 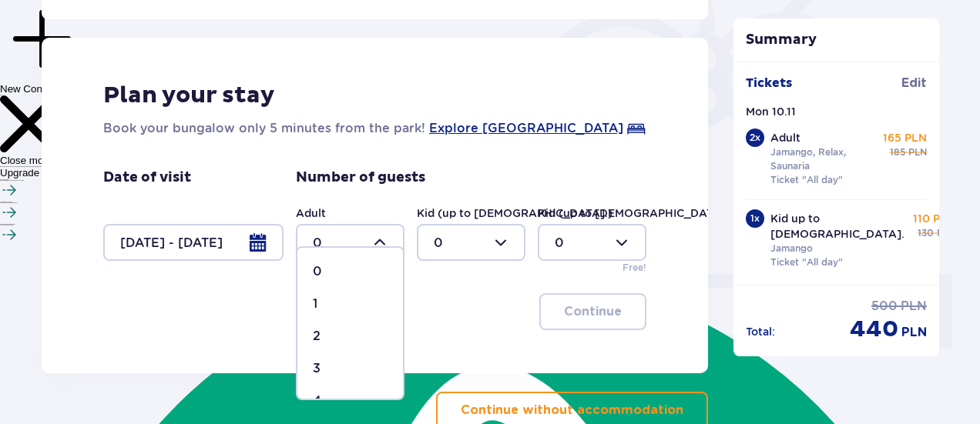 What do you see at coordinates (318, 271) in the screenshot?
I see `p: 0` at bounding box center [318, 271].